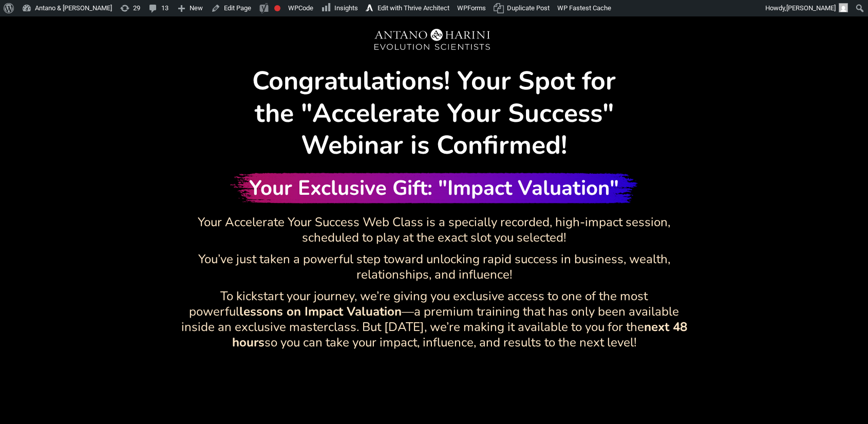 The width and height of the screenshot is (868, 424). What do you see at coordinates (434, 113) in the screenshot?
I see `strong: Congratulations! Your Spot for the "Accelerate Your Success" Webinar is Confirmed!` at bounding box center [434, 113].